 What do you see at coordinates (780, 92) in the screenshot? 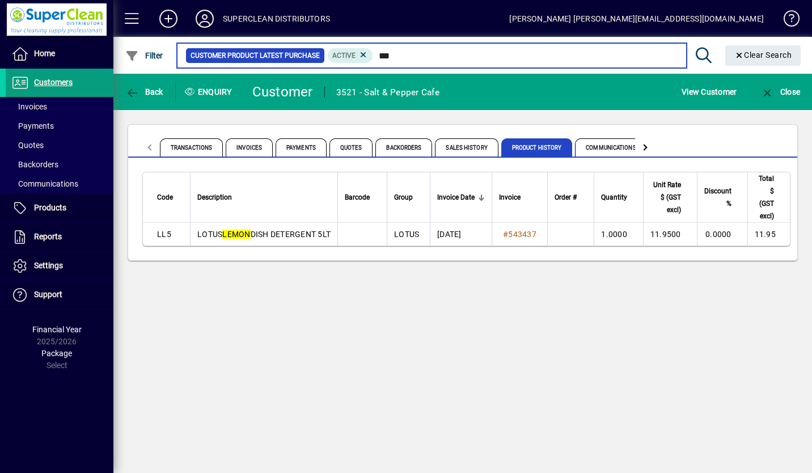
I see `span: Close` at bounding box center [780, 92].